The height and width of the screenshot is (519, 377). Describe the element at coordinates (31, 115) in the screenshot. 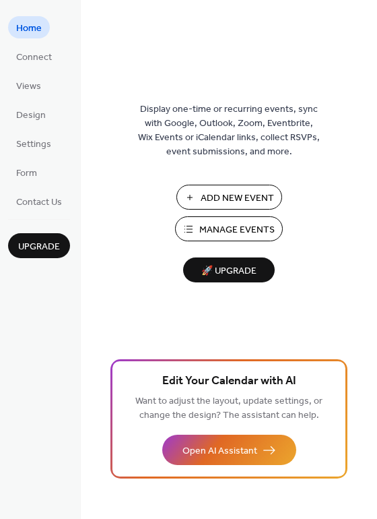

I see `span: Design` at that location.